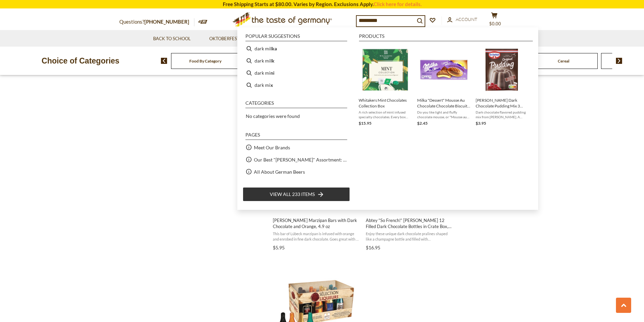 Image resolution: width=644 pixels, height=322 pixels. I want to click on div: Instant Search Results, so click(388, 118).